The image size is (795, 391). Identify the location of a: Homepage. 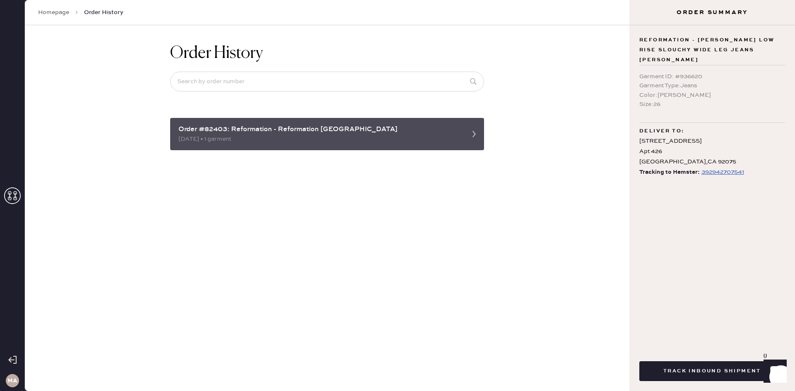
(53, 12).